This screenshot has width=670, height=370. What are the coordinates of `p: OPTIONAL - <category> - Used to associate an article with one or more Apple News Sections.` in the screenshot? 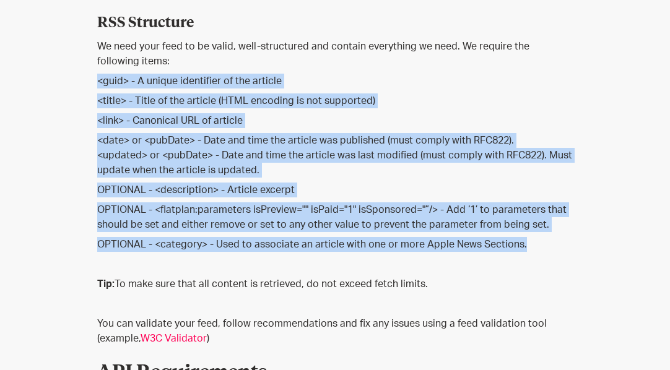 It's located at (335, 245).